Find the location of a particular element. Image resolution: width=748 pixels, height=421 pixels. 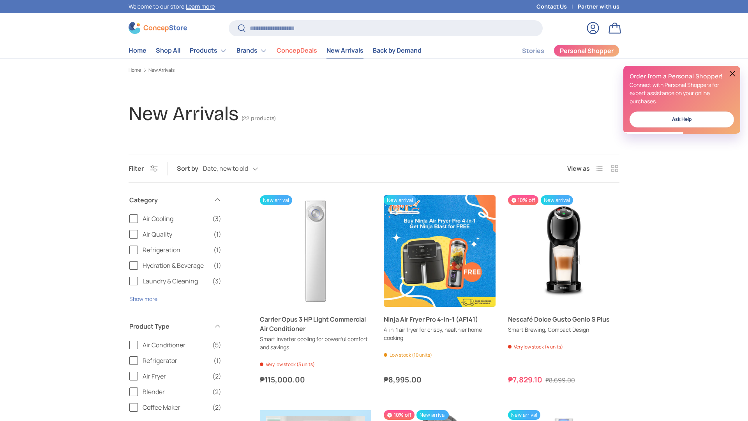

a: Products is located at coordinates (208, 51).